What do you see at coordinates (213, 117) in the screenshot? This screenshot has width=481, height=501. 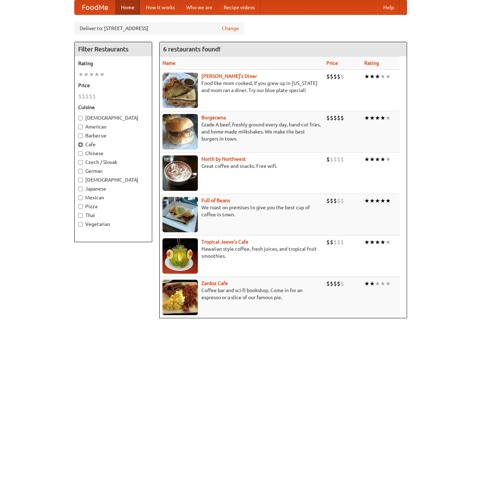 I see `b: Burgerama` at bounding box center [213, 117].